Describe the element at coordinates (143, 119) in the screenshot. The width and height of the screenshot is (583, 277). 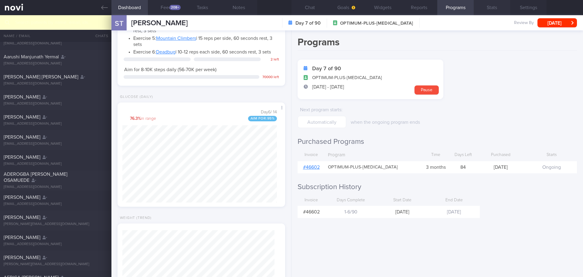
I see `span: in range` at that location.